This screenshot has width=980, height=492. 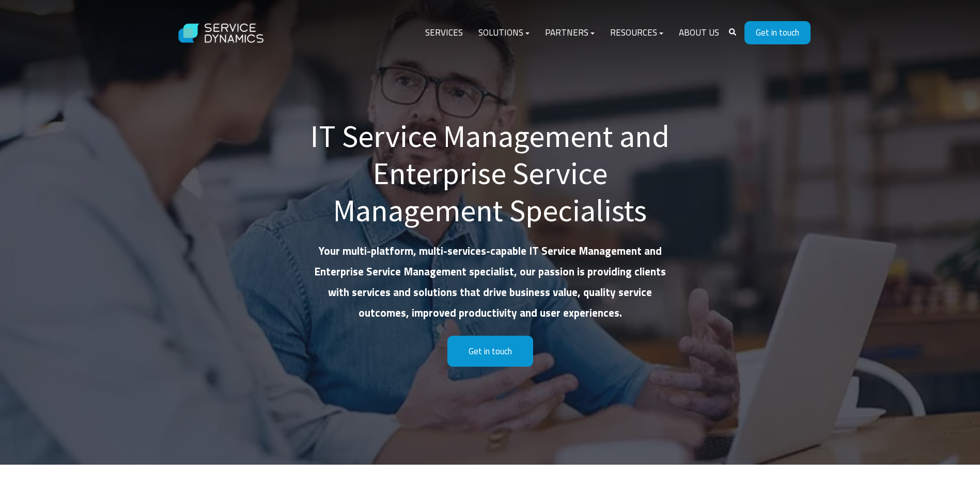 I want to click on a: Services, so click(x=444, y=33).